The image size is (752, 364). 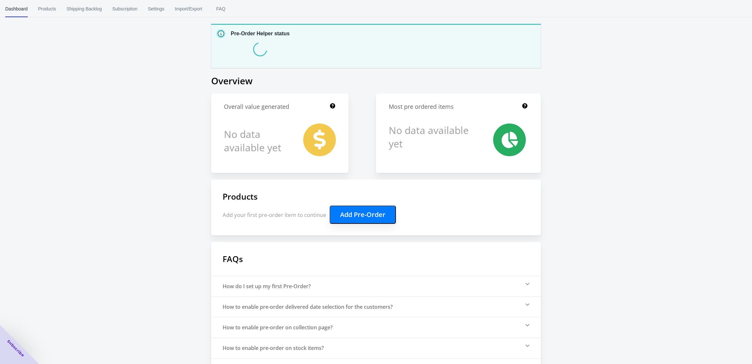 What do you see at coordinates (376, 81) in the screenshot?
I see `h1: Overview` at bounding box center [376, 81].